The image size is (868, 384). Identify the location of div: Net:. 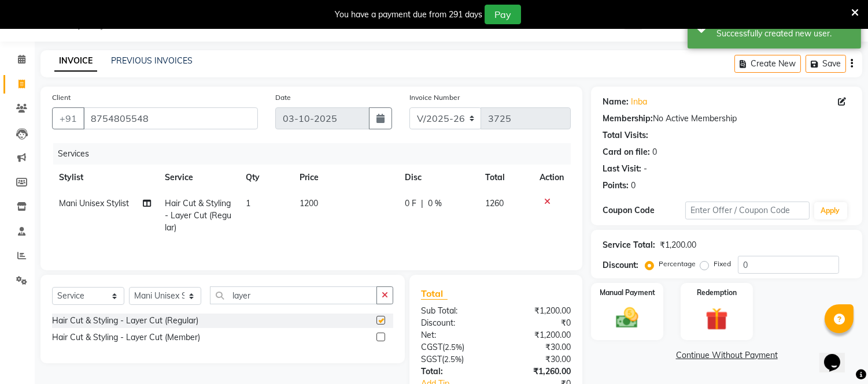
(454, 335).